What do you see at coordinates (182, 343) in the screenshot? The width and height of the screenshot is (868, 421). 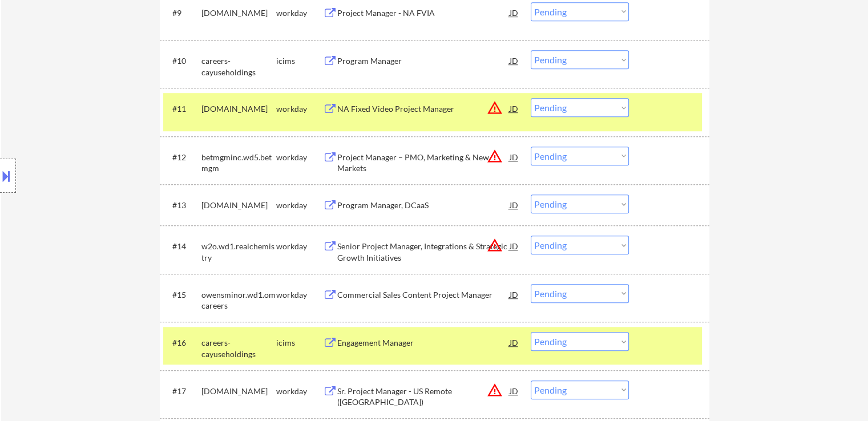 I see `div: #16` at bounding box center [182, 343].